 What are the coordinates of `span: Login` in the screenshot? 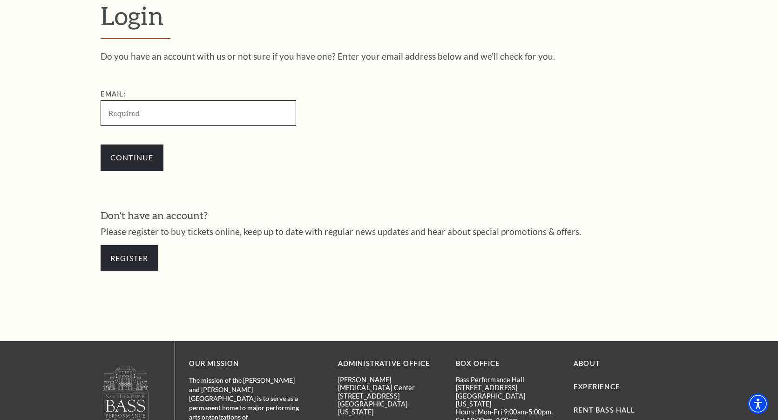 It's located at (132, 15).